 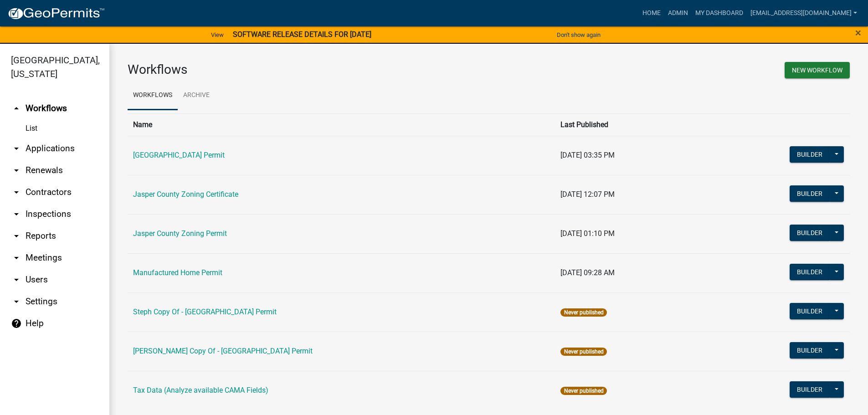 I want to click on a: Jasper County Zoning Permit, so click(x=180, y=233).